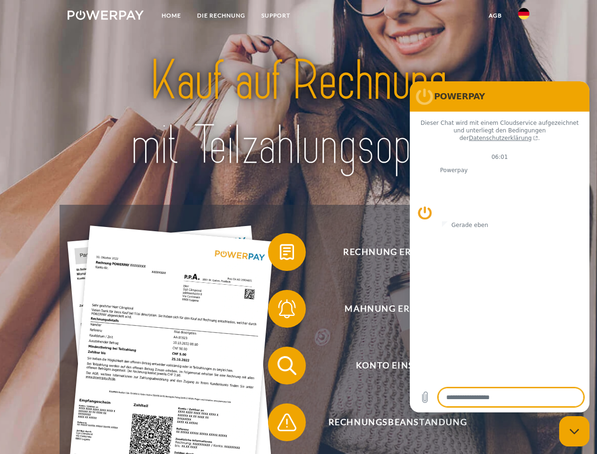 Image resolution: width=597 pixels, height=454 pixels. What do you see at coordinates (171, 16) in the screenshot?
I see `a: Home` at bounding box center [171, 16].